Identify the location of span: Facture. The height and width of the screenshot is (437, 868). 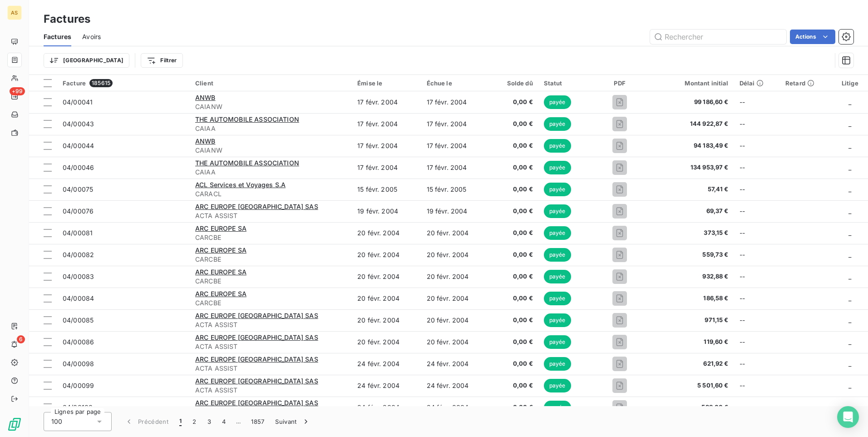
(74, 83).